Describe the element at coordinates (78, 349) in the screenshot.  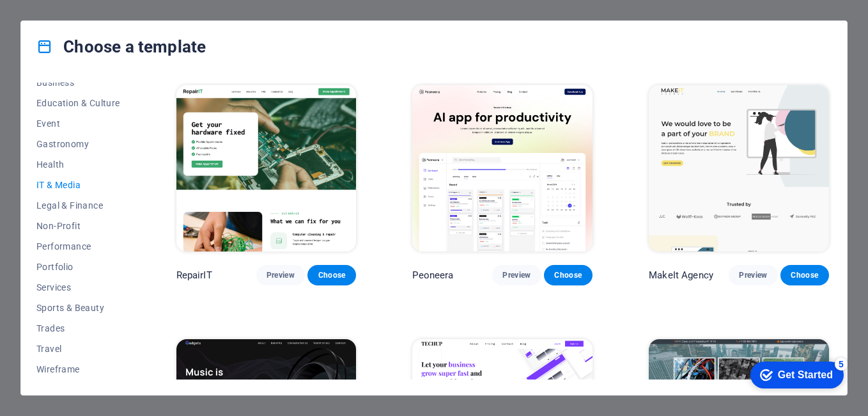
I see `button: Travel` at that location.